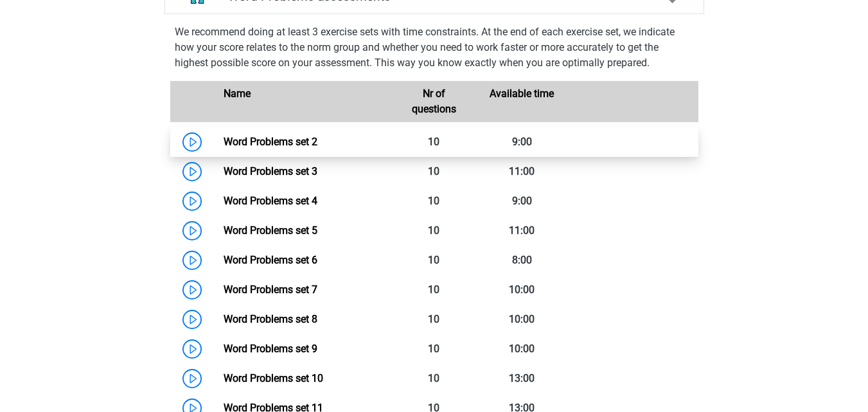  Describe the element at coordinates (270, 142) in the screenshot. I see `a: Word Problems set 2` at that location.